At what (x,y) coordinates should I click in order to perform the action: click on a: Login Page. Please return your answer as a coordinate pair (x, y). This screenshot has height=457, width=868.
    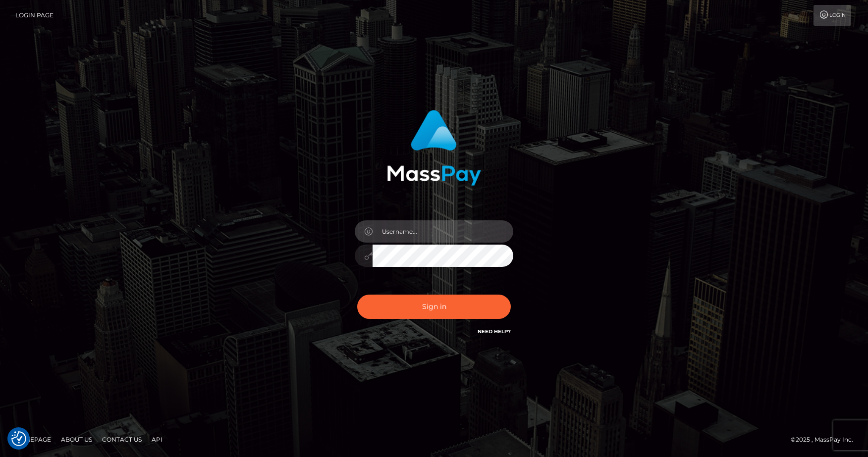
    Looking at the image, I should click on (34, 15).